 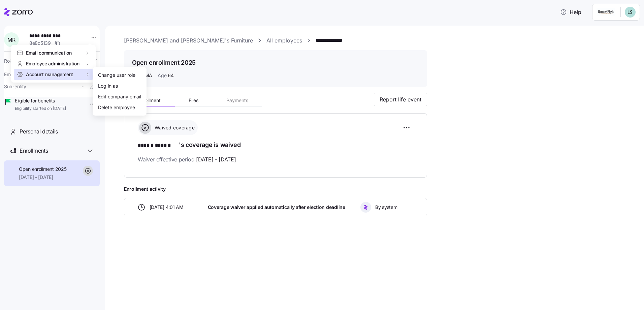 What do you see at coordinates (49, 53) in the screenshot?
I see `span: Email communication` at bounding box center [49, 53].